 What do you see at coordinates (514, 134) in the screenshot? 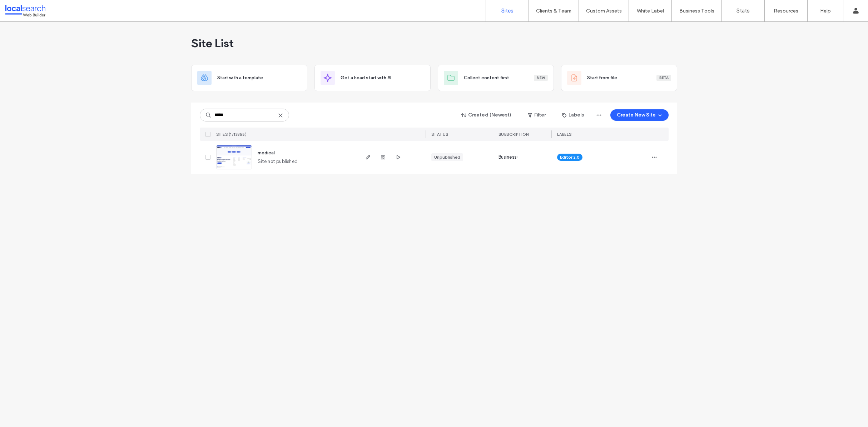
I see `span: SUBSCRIPTION` at bounding box center [514, 134].